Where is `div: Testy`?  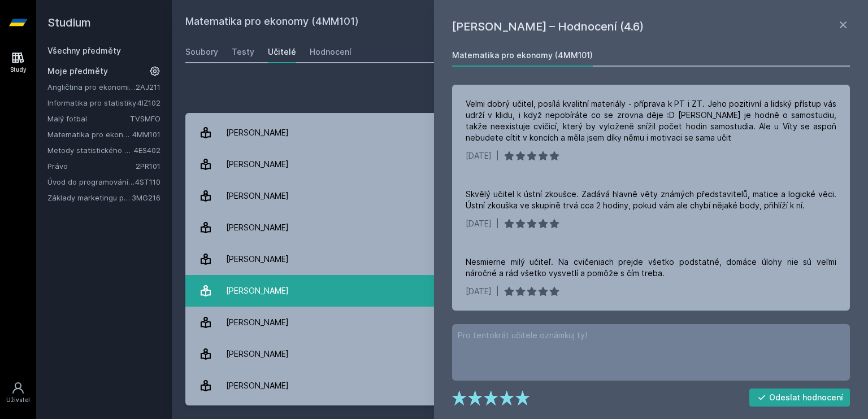
div: Testy is located at coordinates (243, 52).